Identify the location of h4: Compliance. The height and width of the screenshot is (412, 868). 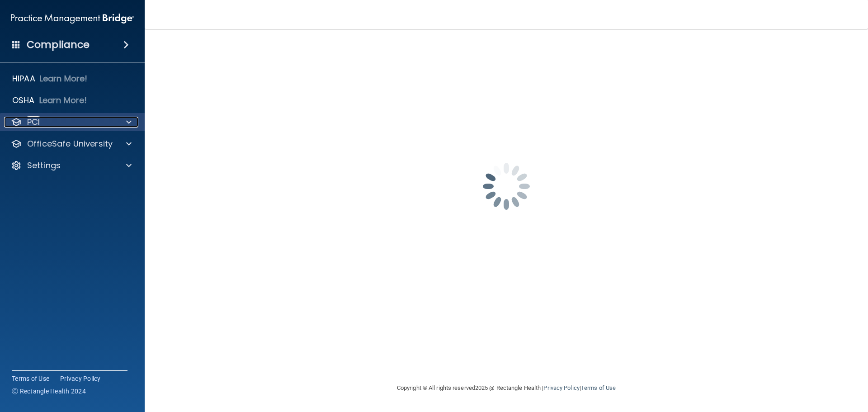
(58, 45).